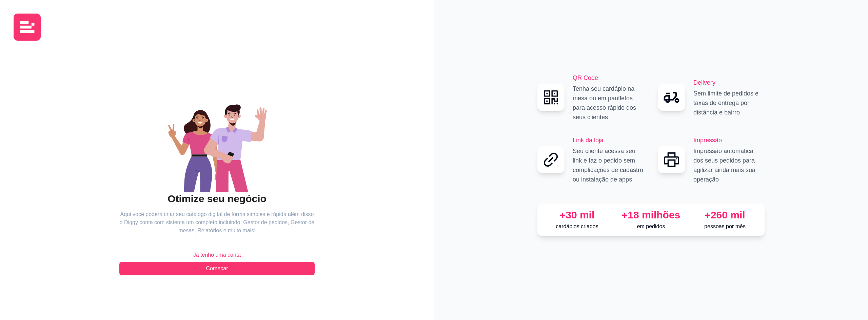 The width and height of the screenshot is (868, 320). Describe the element at coordinates (608, 78) in the screenshot. I see `h2: QR Code` at that location.